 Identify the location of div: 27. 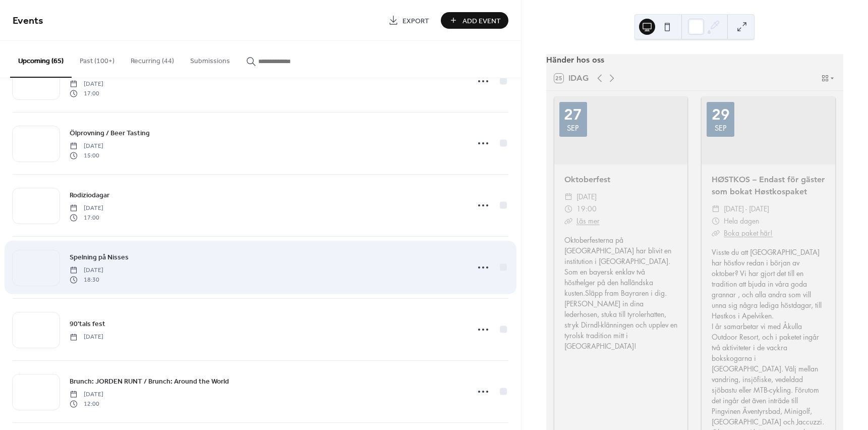
(573, 115).